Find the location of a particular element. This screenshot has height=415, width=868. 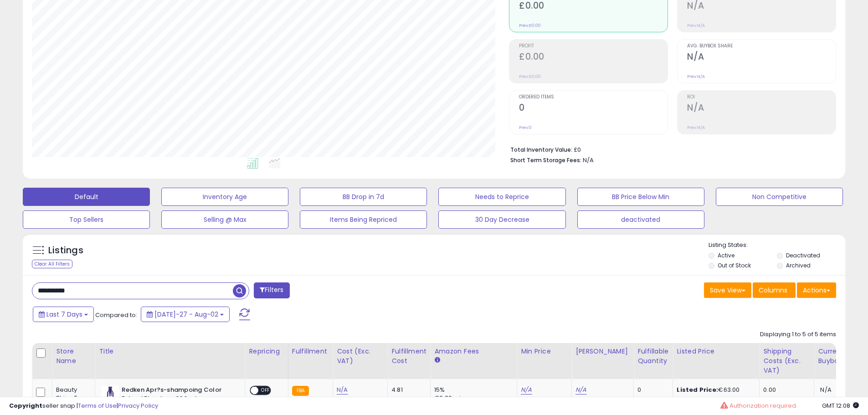

strong: Copyright is located at coordinates (25, 406).